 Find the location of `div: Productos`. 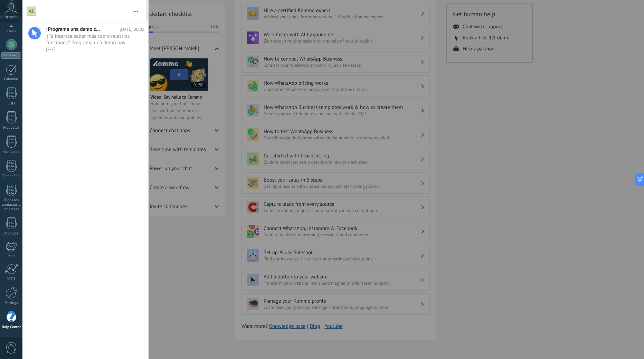

div: Productos is located at coordinates (11, 127).